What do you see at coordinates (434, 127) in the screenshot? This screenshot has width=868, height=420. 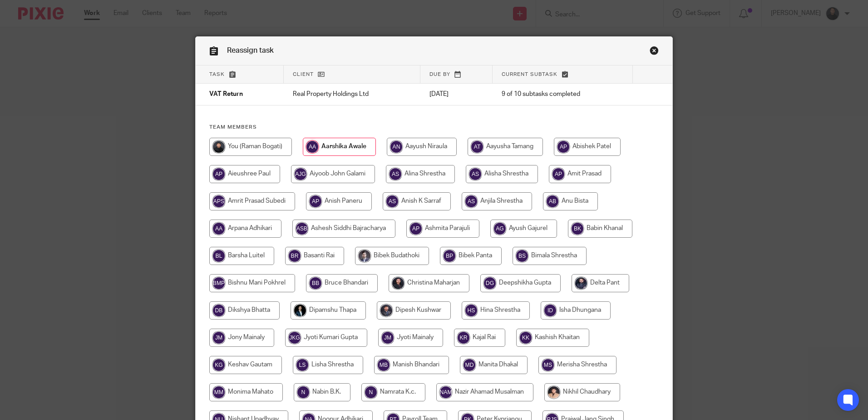 I see `h4: Team members` at bounding box center [434, 127].